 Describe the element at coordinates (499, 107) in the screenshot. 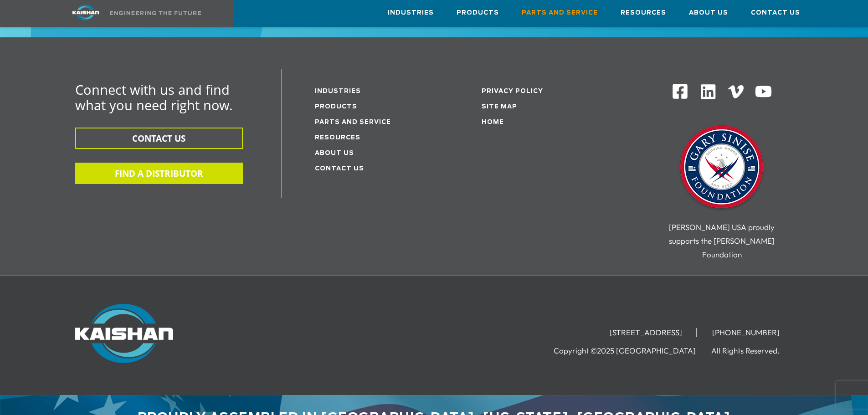

I see `a: Site Map` at that location.